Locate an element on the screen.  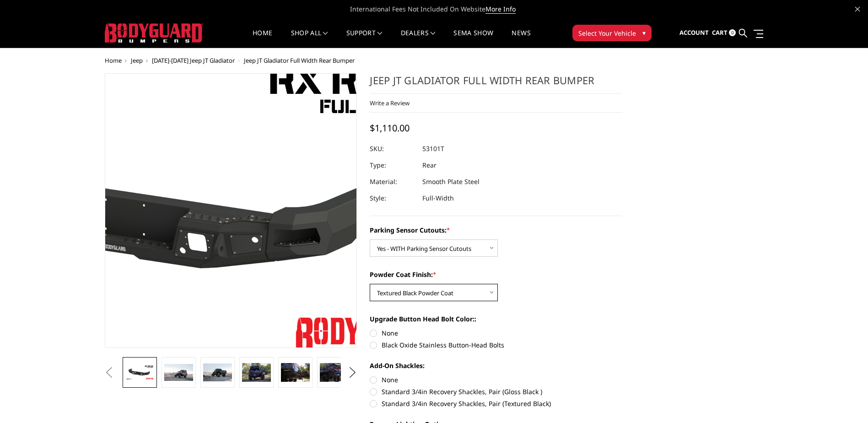
a: Account is located at coordinates (694, 33).